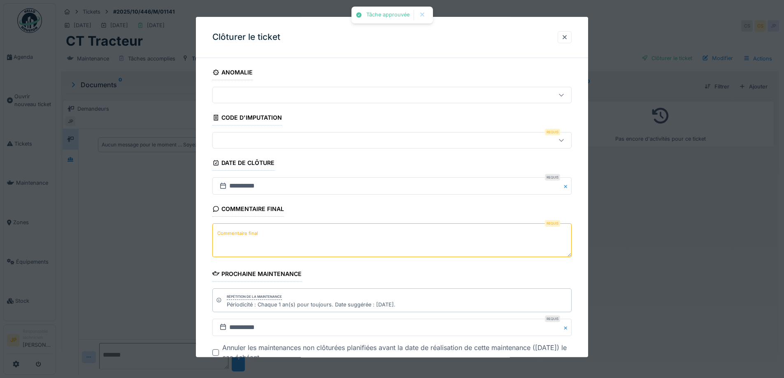  What do you see at coordinates (397, 353) in the screenshot?
I see `div: Annuler les maintenances non clôturées planifiées avant la date de réalisation de cette maintenan...` at bounding box center [397, 353].